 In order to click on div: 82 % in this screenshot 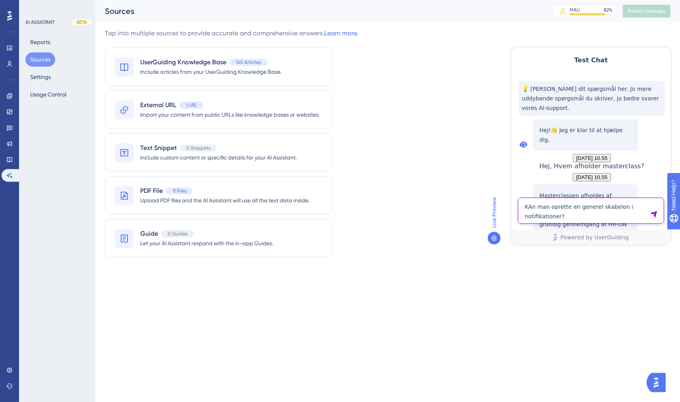, I will do `click(608, 10)`.